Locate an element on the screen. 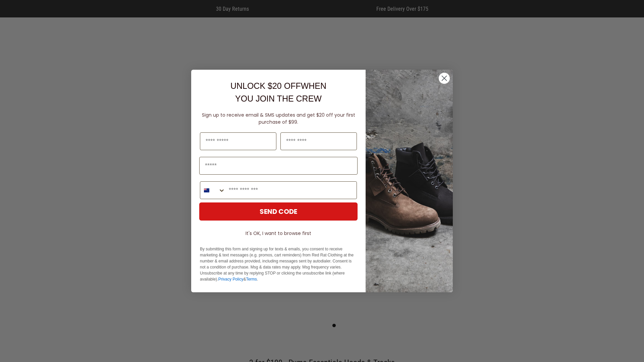 The image size is (644, 362). button: Search Countries is located at coordinates (212, 190).